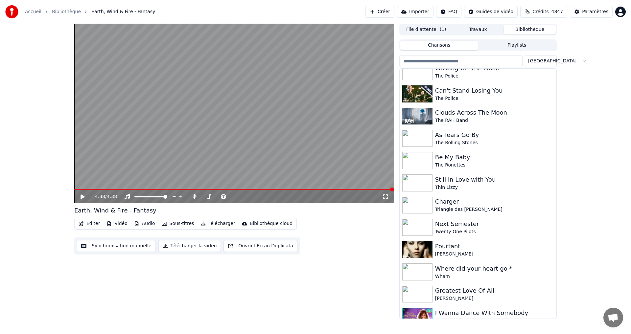 The width and height of the screenshot is (631, 334). Describe the element at coordinates (217, 224) in the screenshot. I see `button: Télécharger` at that location.